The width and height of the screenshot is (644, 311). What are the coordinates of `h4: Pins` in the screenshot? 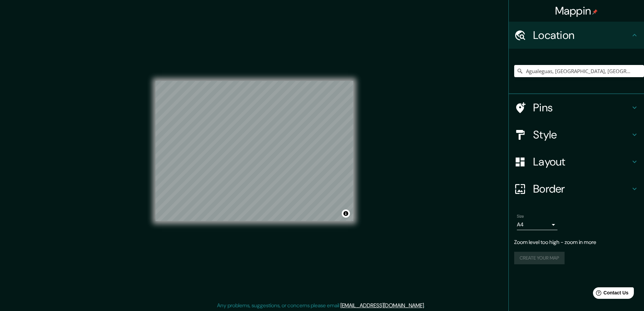 It's located at (582, 108).